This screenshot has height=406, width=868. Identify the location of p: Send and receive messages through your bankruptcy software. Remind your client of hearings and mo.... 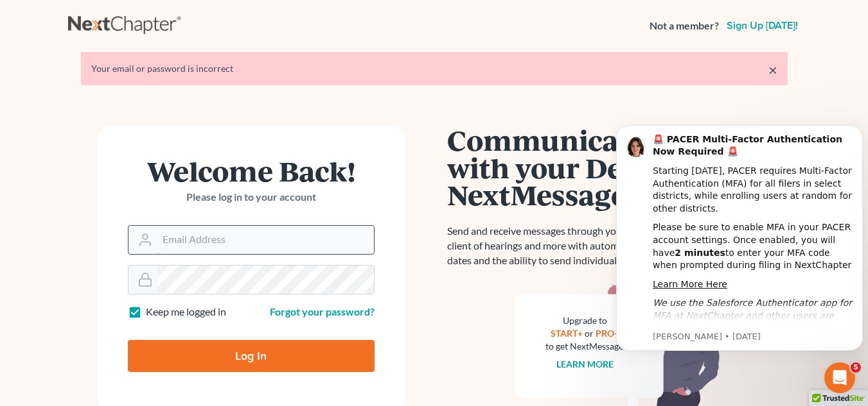
(617, 246).